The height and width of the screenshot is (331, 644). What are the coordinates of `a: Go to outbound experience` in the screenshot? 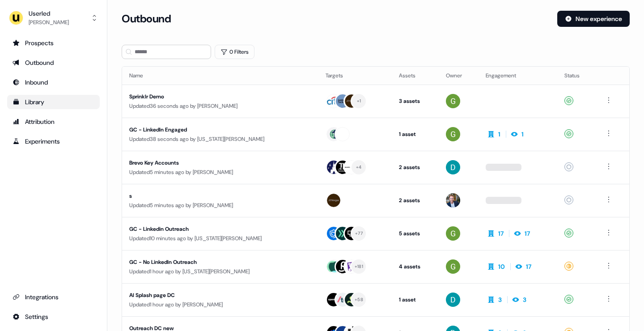 It's located at (53, 63).